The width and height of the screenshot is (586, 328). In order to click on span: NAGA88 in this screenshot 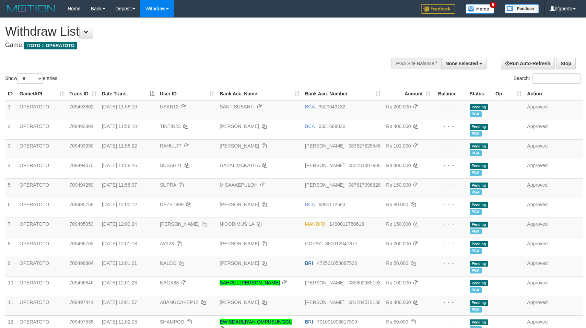, I will do `click(169, 283)`.